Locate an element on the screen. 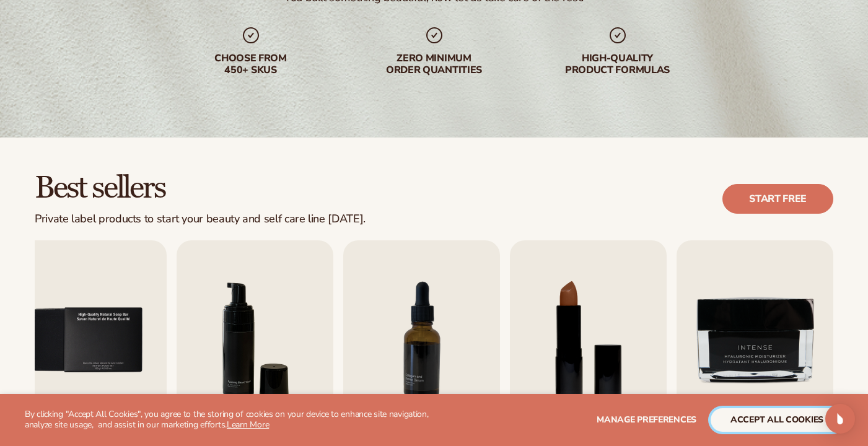 This screenshot has height=446, width=868. span: Manage preferences is located at coordinates (646, 419).